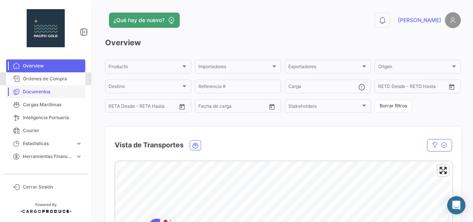  What do you see at coordinates (456, 205) in the screenshot?
I see `div: Abrir Intercom Messenger` at bounding box center [456, 205].